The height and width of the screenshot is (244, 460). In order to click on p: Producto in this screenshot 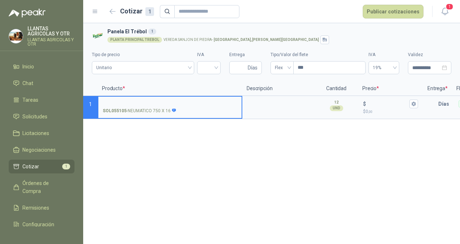, I will do `click(170, 89)`.